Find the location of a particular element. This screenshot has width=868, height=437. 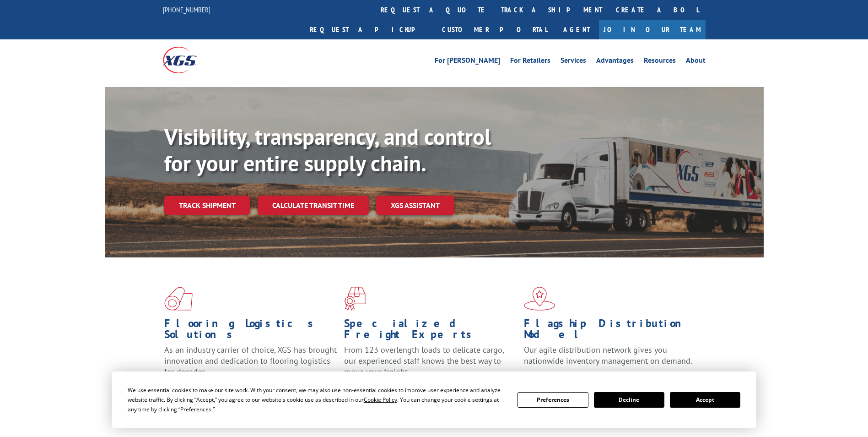

button: Decline is located at coordinates (629, 400).